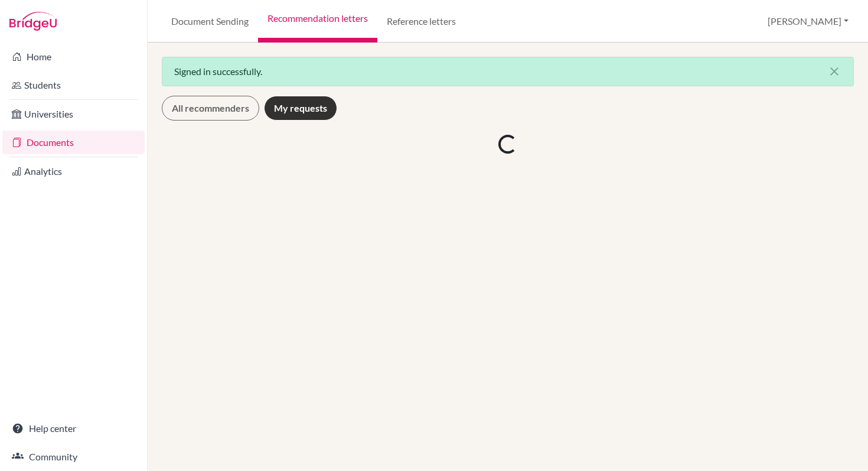  Describe the element at coordinates (73, 85) in the screenshot. I see `a: Students` at that location.